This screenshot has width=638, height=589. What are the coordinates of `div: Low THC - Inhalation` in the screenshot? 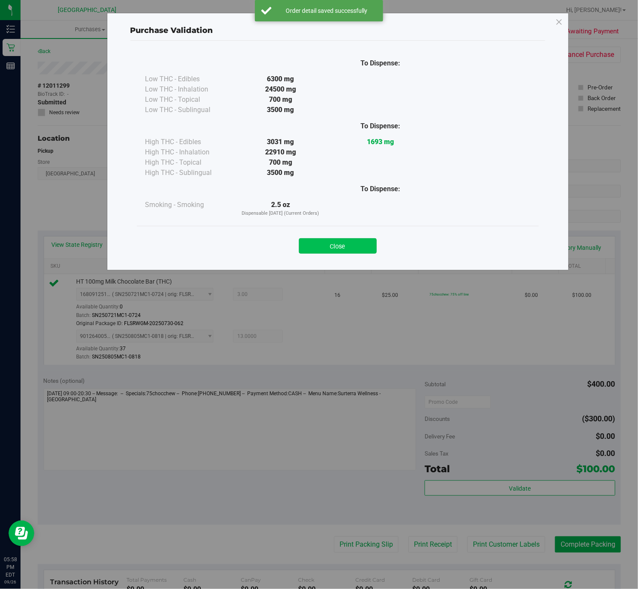 It's located at (188, 89).